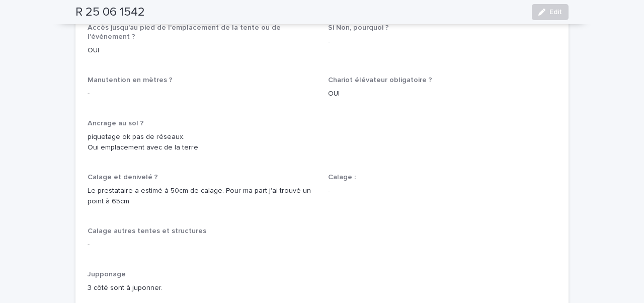  Describe the element at coordinates (110, 12) in the screenshot. I see `h2: R 25 06 1542` at that location.